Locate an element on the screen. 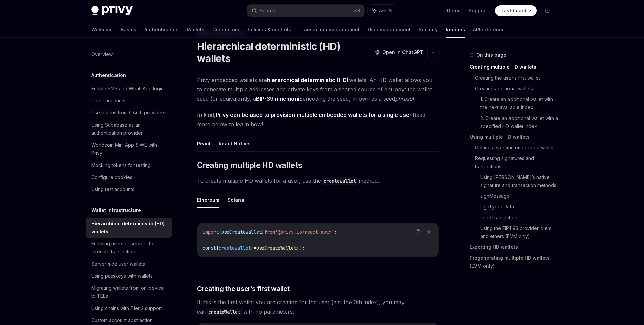  a: Getting a specific embedded wallet is located at coordinates (516, 148).